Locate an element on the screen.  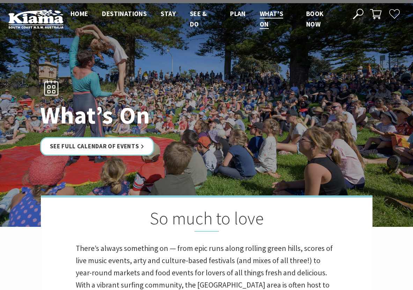
span: Home is located at coordinates (79, 14).